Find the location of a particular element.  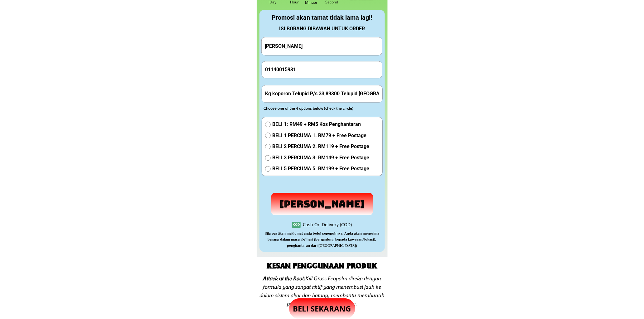

span: BELI 2 PERCUMA 2: RM119 + Free Postage is located at coordinates (321, 147).